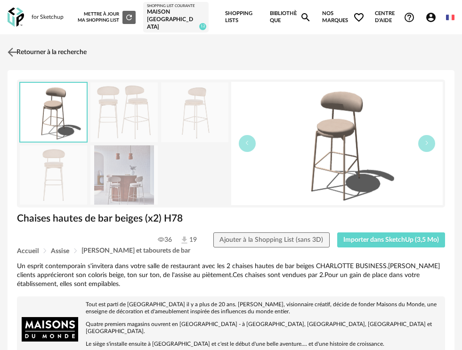 The height and width of the screenshot is (350, 462). I want to click on img: chaises-hautes-de-bar-beiges-x2-h78-1000-13-3-246003_2.jpg, so click(124, 112).